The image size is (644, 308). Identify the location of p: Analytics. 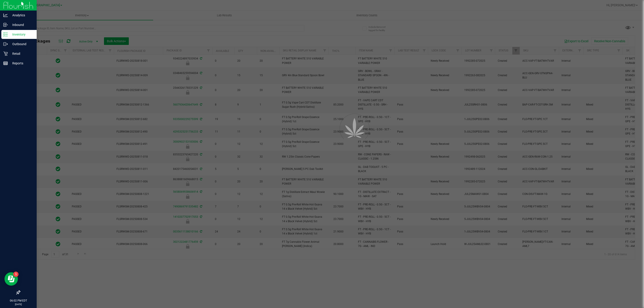
(21, 15).